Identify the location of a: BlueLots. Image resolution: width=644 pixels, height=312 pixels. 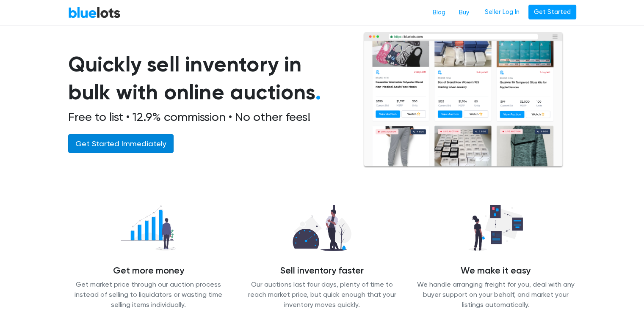
(95, 12).